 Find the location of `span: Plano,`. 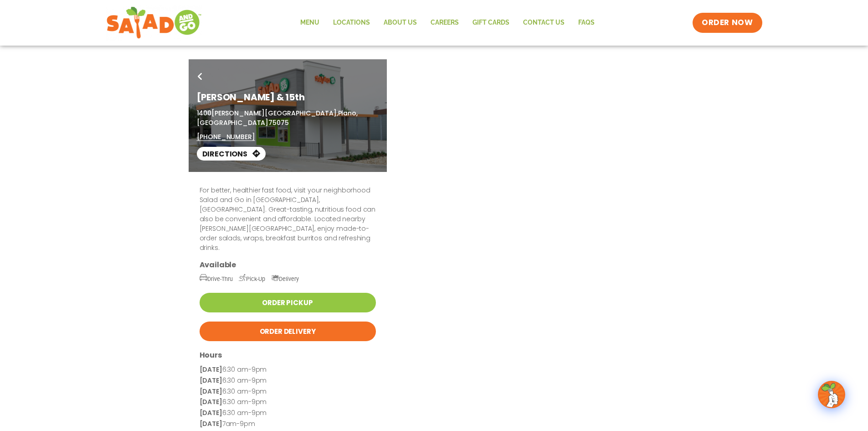

span: Plano, is located at coordinates (348, 113).